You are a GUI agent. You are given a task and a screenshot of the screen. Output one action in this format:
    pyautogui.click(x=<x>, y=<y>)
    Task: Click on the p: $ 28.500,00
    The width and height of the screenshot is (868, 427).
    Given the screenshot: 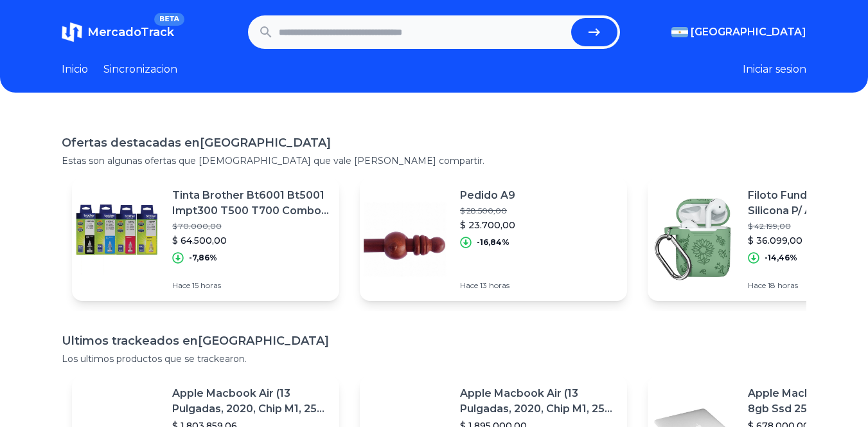 What is the action you would take?
    pyautogui.click(x=488, y=211)
    